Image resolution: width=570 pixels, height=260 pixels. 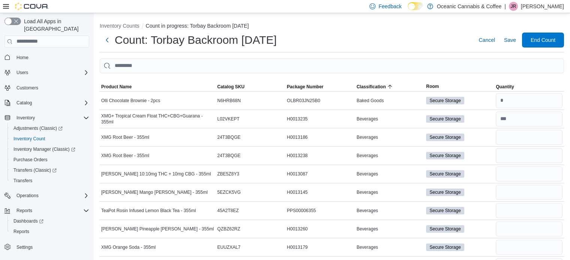 What do you see at coordinates (50, 139) in the screenshot?
I see `button: Inventory Count` at bounding box center [50, 139].